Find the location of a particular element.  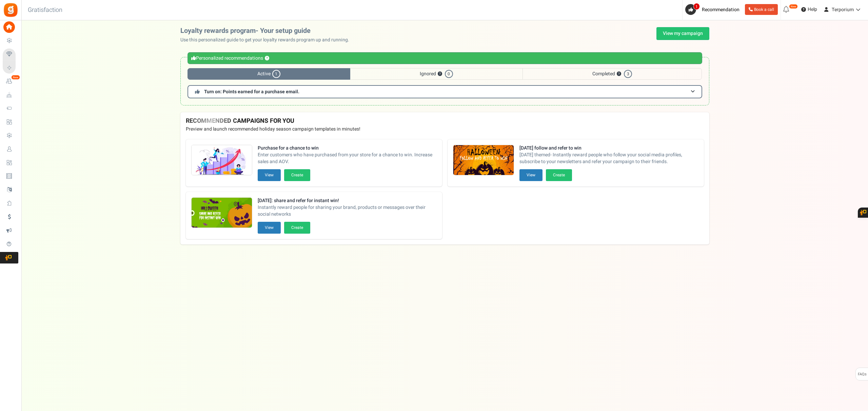

span: Help is located at coordinates (812, 9).